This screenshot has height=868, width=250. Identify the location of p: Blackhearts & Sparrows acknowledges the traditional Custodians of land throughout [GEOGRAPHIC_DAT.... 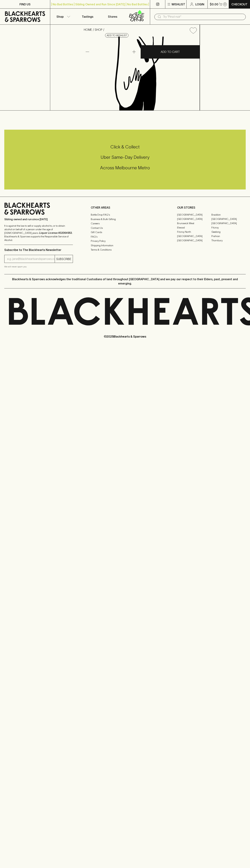
(125, 281).